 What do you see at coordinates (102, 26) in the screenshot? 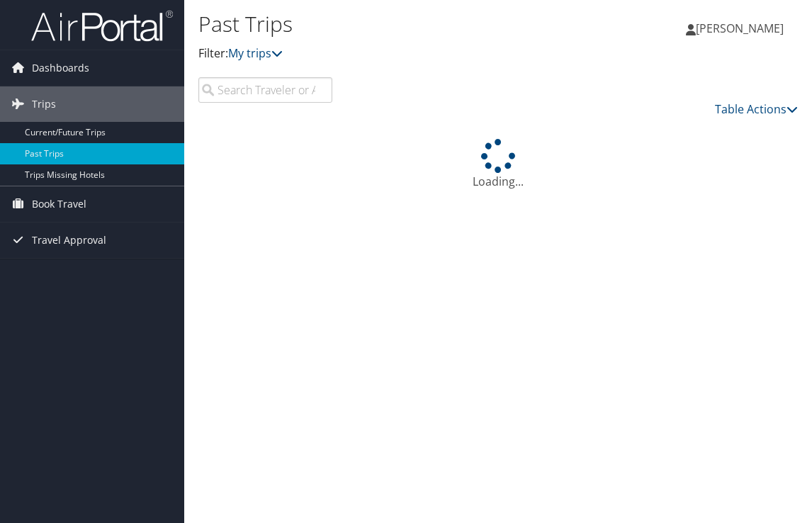
I see `img: airportal-logo.png` at bounding box center [102, 26].